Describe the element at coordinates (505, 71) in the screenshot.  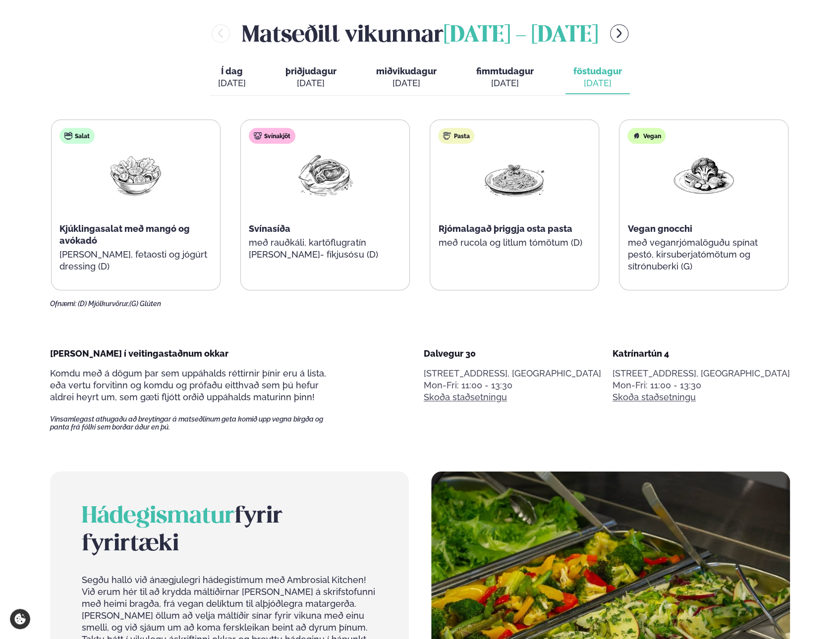
I see `span: fimmtudagur` at that location.